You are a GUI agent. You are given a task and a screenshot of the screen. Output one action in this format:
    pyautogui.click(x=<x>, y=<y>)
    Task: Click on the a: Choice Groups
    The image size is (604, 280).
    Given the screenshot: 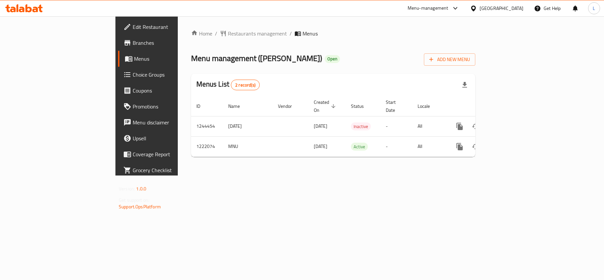 What is the action you would take?
    pyautogui.click(x=167, y=75)
    